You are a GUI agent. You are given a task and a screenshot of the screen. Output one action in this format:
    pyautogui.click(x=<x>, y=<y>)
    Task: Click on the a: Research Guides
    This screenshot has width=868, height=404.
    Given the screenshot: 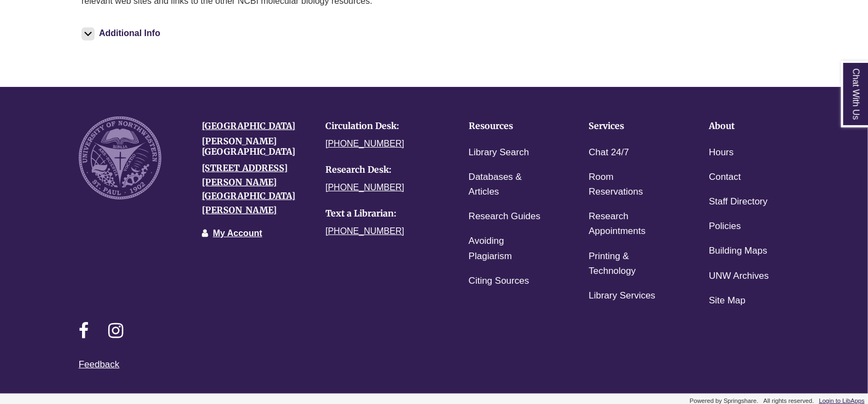 What is the action you would take?
    pyautogui.click(x=504, y=216)
    